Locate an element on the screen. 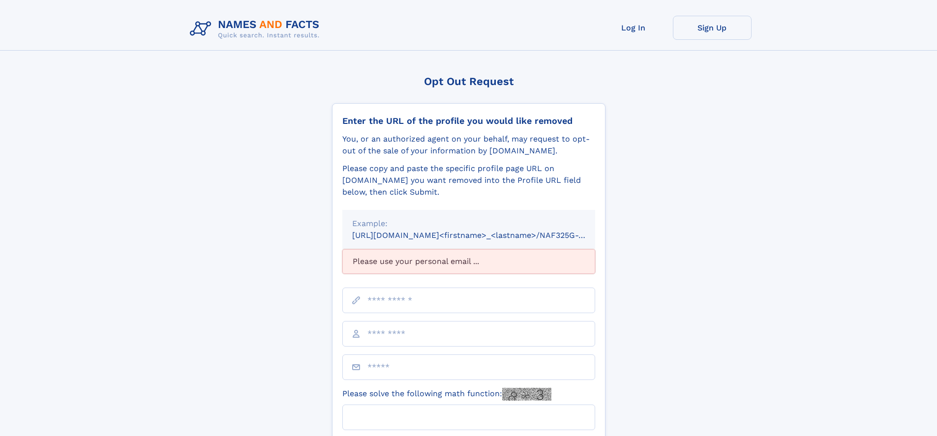  img: Logo Names and Facts is located at coordinates (257, 29).